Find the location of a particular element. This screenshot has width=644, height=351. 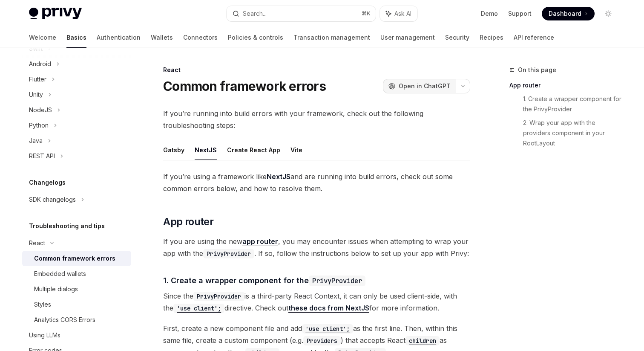

span: On this page is located at coordinates (537, 70).